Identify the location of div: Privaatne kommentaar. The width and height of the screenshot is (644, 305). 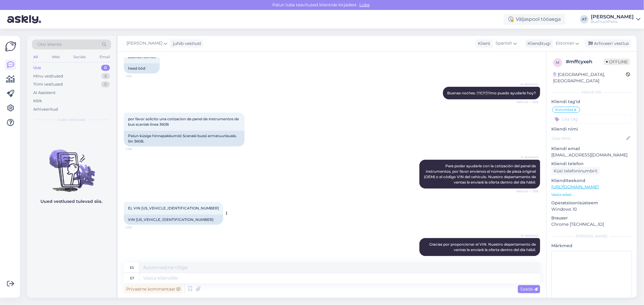
(153, 289).